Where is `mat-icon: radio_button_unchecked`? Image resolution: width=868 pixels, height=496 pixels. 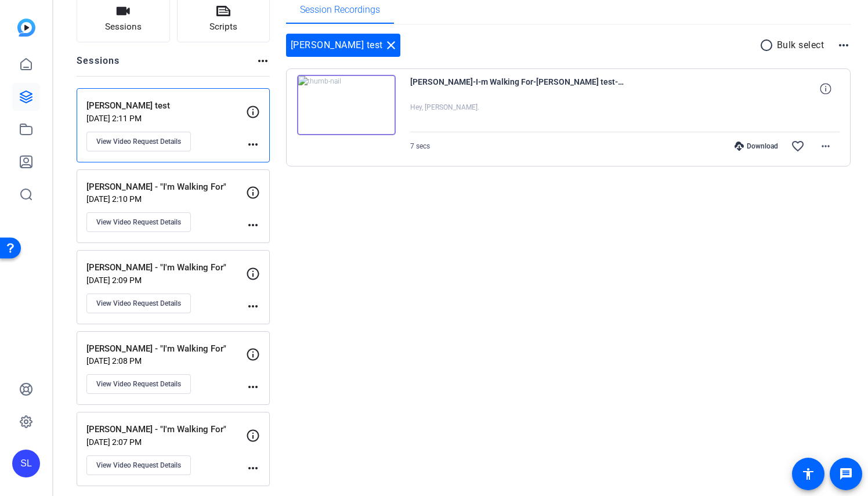
mat-icon: radio_button_unchecked is located at coordinates (768, 45).